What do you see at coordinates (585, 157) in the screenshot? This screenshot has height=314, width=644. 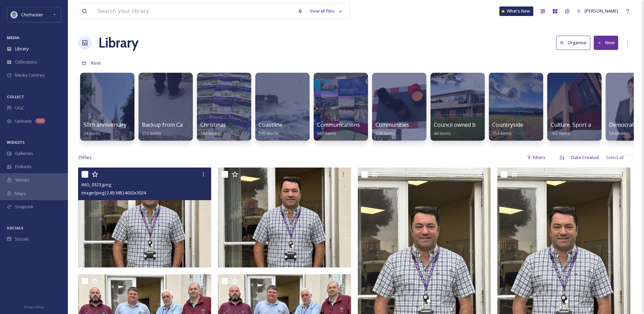 I see `div: Date Created` at bounding box center [585, 157].